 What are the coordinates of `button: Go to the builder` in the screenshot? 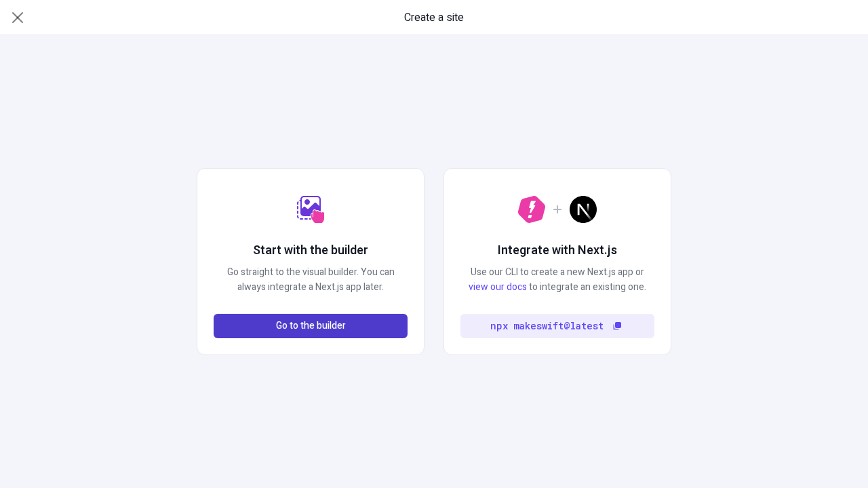 It's located at (310, 326).